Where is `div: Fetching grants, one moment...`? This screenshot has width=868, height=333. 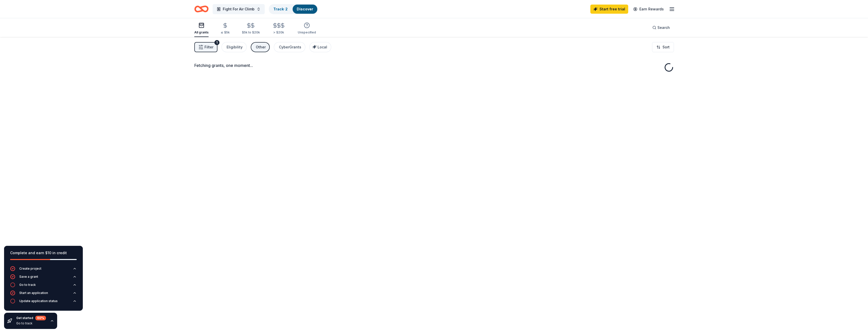
div: Fetching grants, one moment... is located at coordinates (434, 66).